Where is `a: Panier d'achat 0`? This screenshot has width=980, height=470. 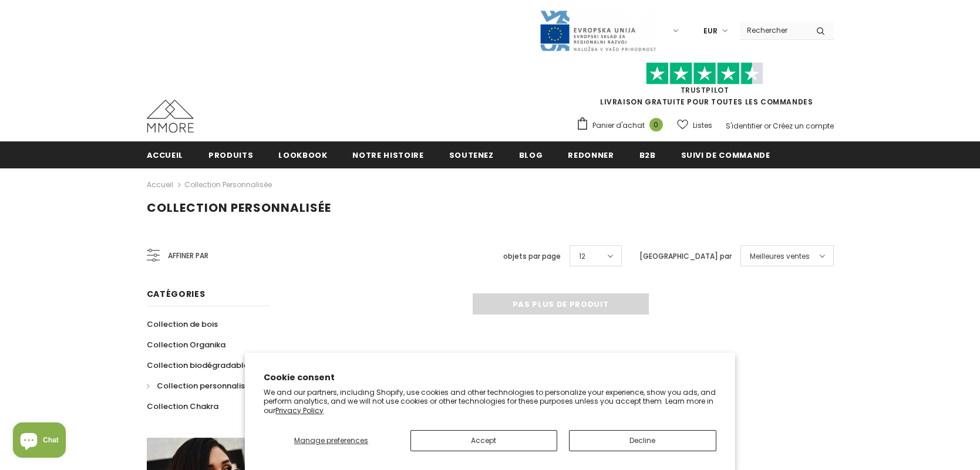 a: Panier d'achat 0 is located at coordinates (622, 126).